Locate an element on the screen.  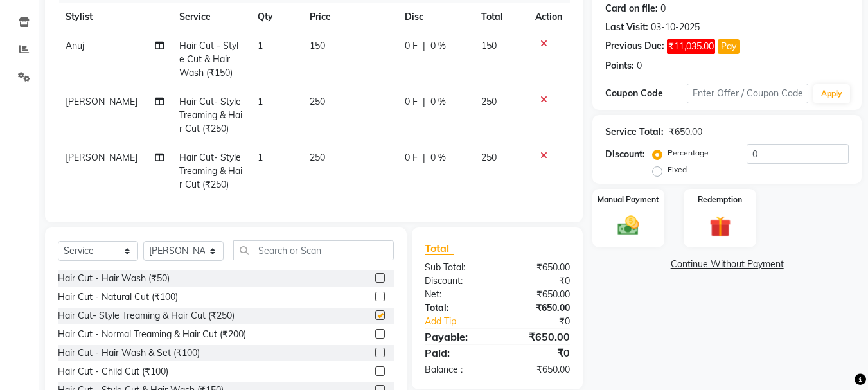
div: Card on file: is located at coordinates (632, 9).